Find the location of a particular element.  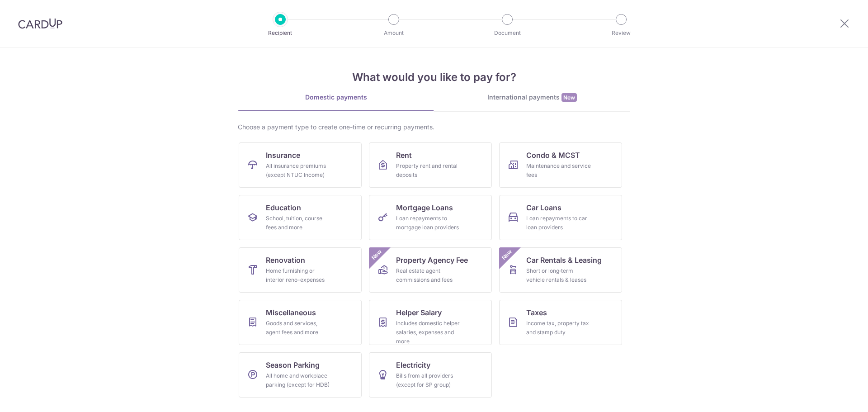

span: Mortgage Loans is located at coordinates (424, 208).